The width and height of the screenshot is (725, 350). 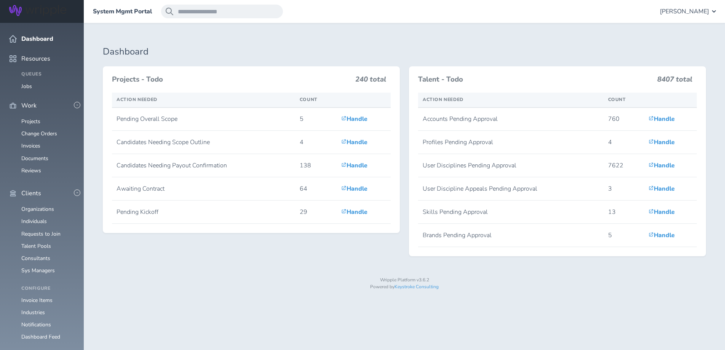 I want to click on span: Dashboard, so click(x=37, y=39).